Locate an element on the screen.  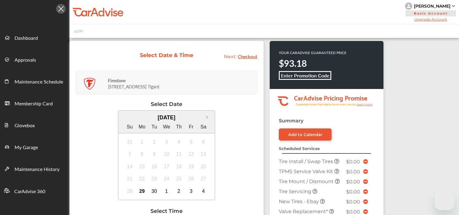
div: Not available Friday, September 5th, 2025 is located at coordinates (191, 142).